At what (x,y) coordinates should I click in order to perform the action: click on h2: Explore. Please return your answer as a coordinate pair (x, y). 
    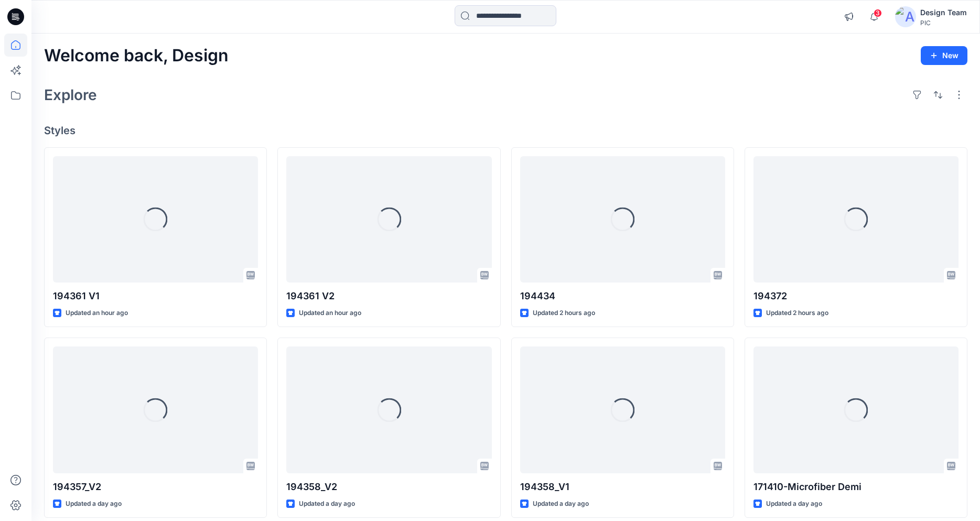
    Looking at the image, I should click on (71, 95).